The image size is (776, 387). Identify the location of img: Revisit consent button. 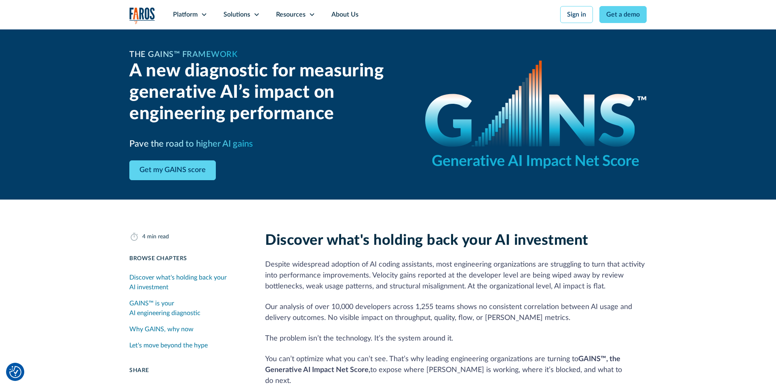
(15, 372).